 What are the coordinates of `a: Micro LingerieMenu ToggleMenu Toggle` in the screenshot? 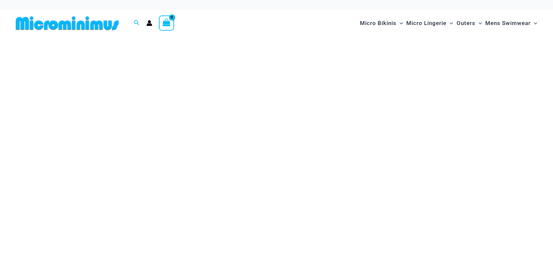 It's located at (430, 23).